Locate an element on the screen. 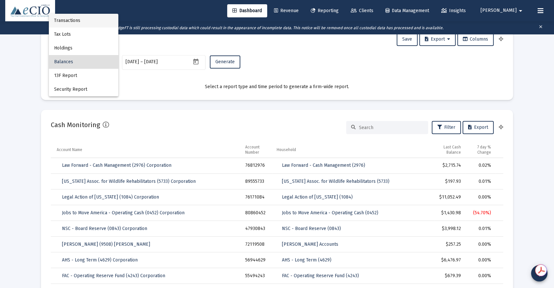  span: Balances is located at coordinates (84, 62).